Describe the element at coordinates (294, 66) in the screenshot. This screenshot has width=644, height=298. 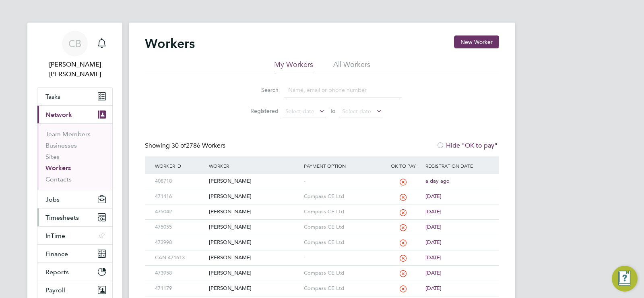
I see `li: My Workers` at that location.